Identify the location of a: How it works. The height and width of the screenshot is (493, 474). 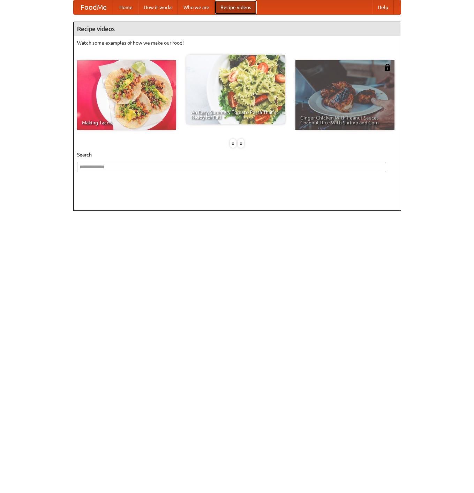
(158, 7).